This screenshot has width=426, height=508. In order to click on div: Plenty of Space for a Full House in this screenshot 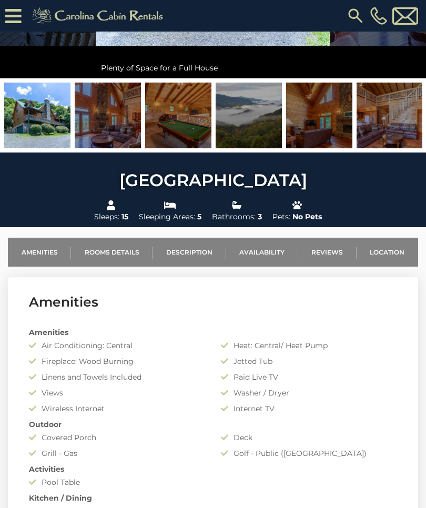, I will do `click(213, 68)`.